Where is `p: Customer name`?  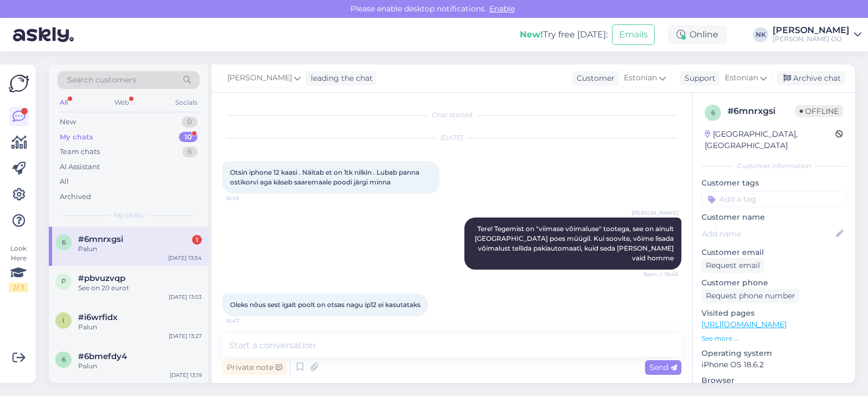 p: Customer name is located at coordinates (774, 217).